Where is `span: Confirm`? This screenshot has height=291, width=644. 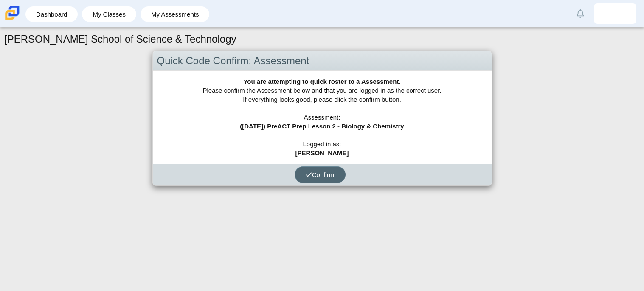 span: Confirm is located at coordinates (320, 174).